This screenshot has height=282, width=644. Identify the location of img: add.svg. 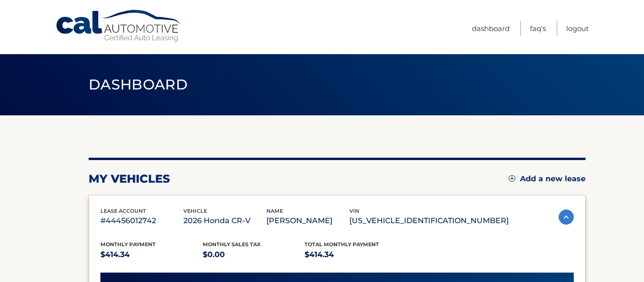
(512, 178).